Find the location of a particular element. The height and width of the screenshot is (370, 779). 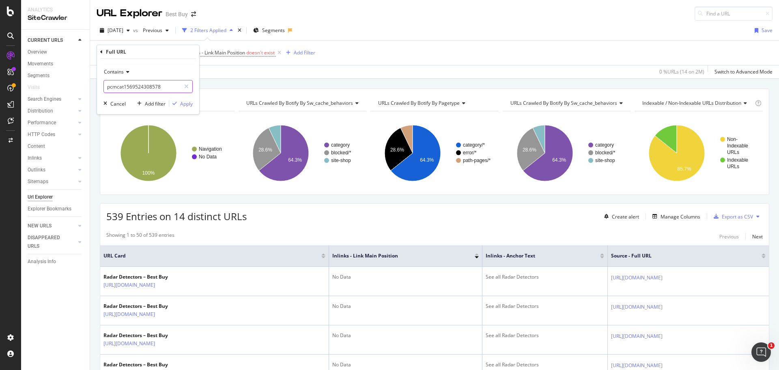

div: Showing 1 to 50 of 539 entries is located at coordinates (140, 236).